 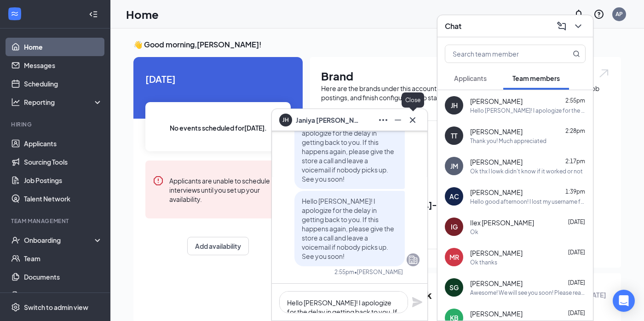 I want to click on h1: Brand, so click(x=466, y=76).